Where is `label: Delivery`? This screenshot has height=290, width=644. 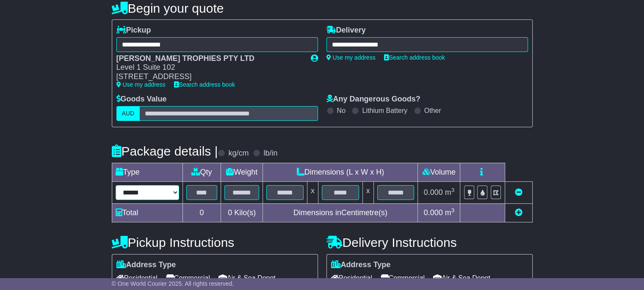 label: Delivery is located at coordinates (346, 30).